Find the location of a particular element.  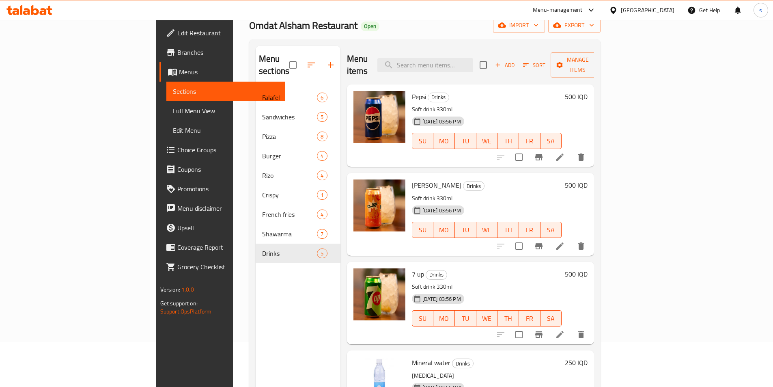

span: Pizza is located at coordinates (289, 136).